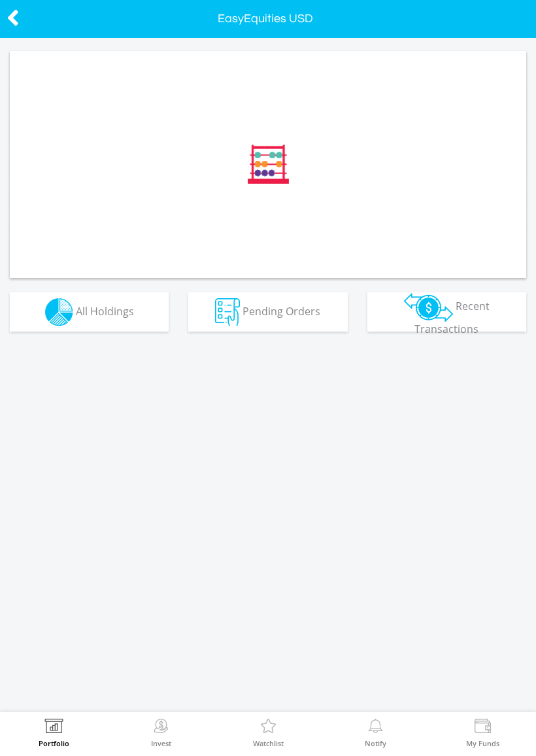 This screenshot has height=756, width=536. What do you see at coordinates (161, 732) in the screenshot?
I see `a: Invest` at bounding box center [161, 732].